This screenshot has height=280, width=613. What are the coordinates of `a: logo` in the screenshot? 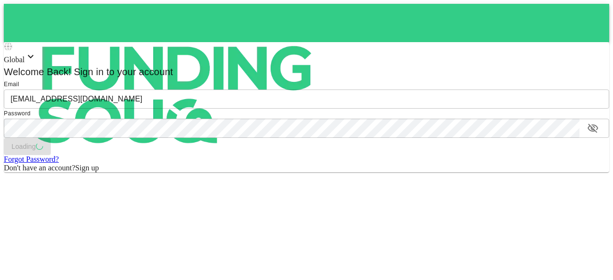 It's located at (307, 23).